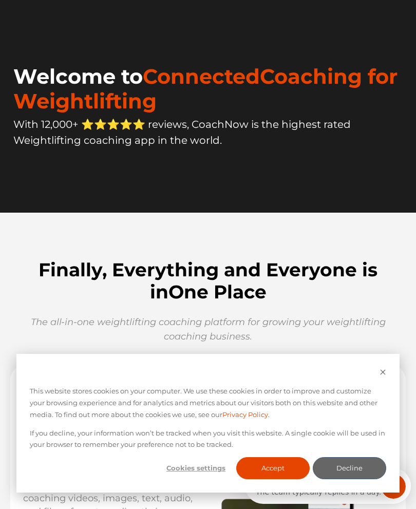 This screenshot has height=509, width=416. Describe the element at coordinates (208, 329) in the screenshot. I see `em: The all-in-one weightlifting coaching platform for growing your weightlifting coaching business.` at that location.